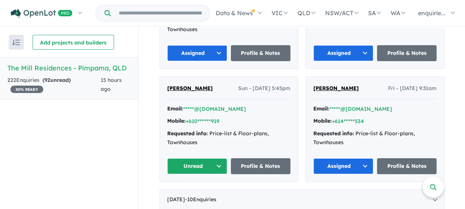  Describe the element at coordinates (111, 84) in the screenshot. I see `span: 15 hours ago` at that location.